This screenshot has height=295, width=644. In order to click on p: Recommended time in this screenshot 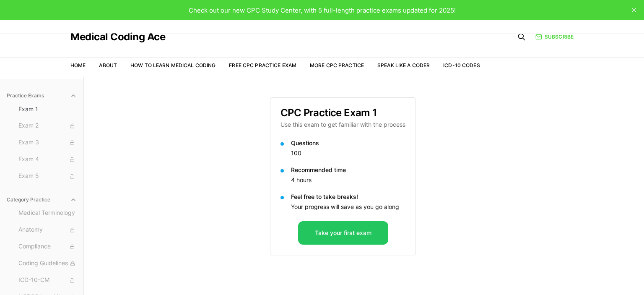, I will do `click(348, 170)`.